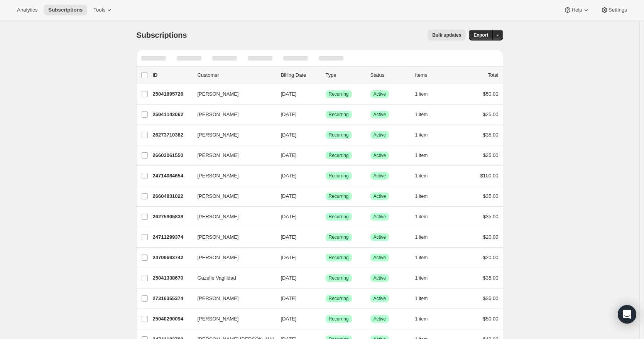 The width and height of the screenshot is (644, 339). Describe the element at coordinates (236, 75) in the screenshot. I see `p: Customer` at that location.